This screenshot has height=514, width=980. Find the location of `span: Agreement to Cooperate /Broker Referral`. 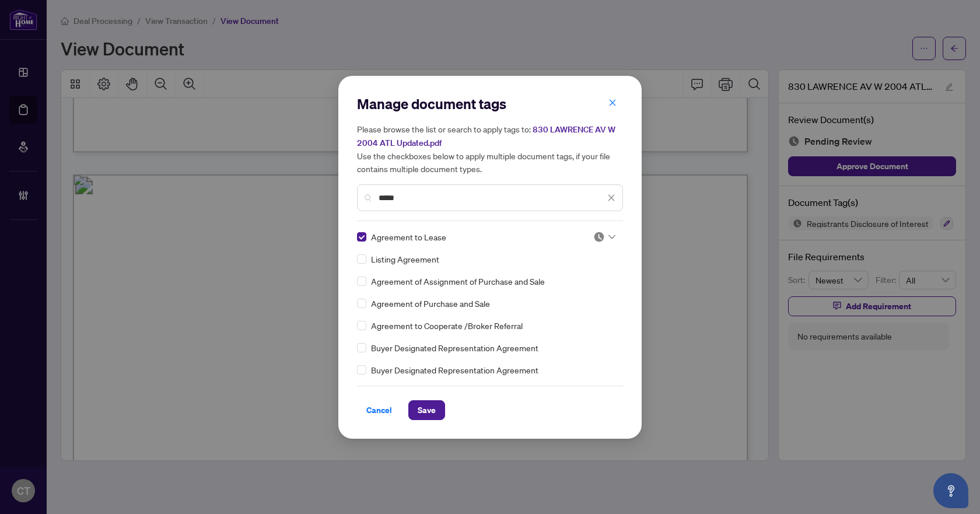

span: Agreement to Cooperate /Broker Referral is located at coordinates (447, 326).